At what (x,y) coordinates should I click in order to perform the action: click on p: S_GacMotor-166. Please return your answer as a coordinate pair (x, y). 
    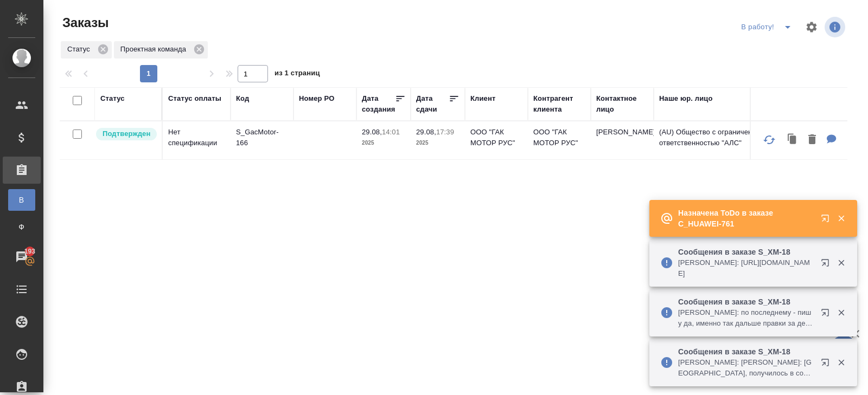
    Looking at the image, I should click on (262, 138).